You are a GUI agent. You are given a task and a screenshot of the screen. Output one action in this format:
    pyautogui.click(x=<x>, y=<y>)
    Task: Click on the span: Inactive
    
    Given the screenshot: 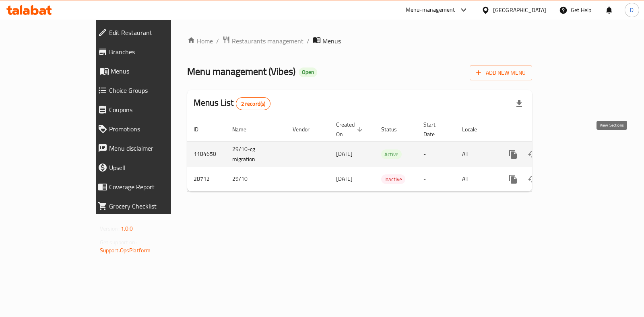 What is the action you would take?
    pyautogui.click(x=393, y=179)
    